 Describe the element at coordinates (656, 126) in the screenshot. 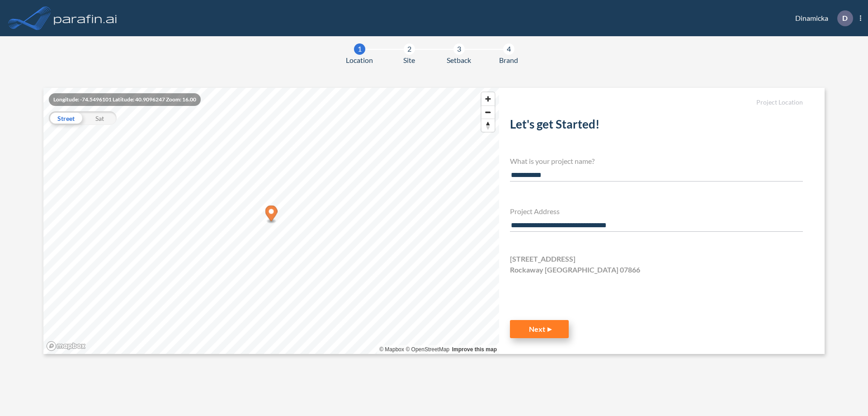

I see `h2: Let's get Started!` at that location.